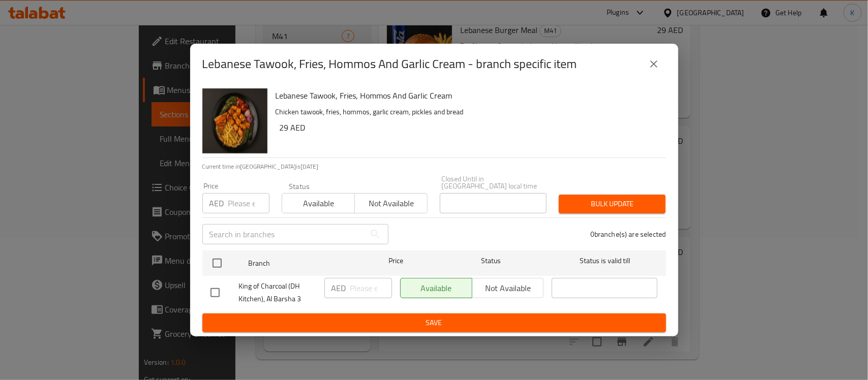 This screenshot has height=380, width=868. What do you see at coordinates (654, 64) in the screenshot?
I see `button: close` at bounding box center [654, 64].